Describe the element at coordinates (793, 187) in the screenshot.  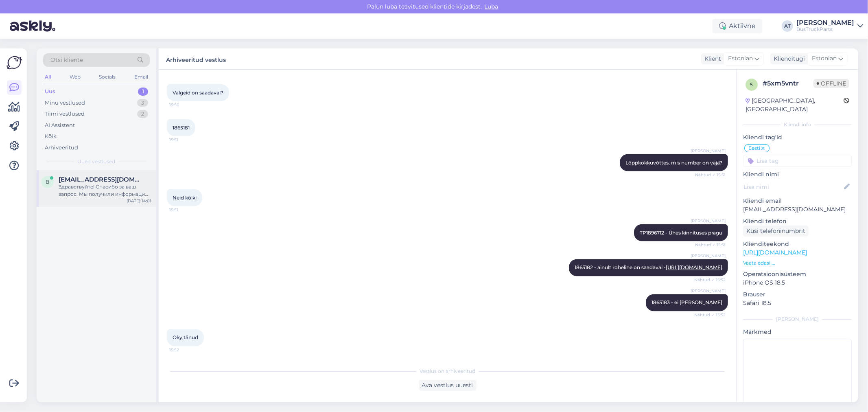
I see `input: Lisa nimi` at that location.